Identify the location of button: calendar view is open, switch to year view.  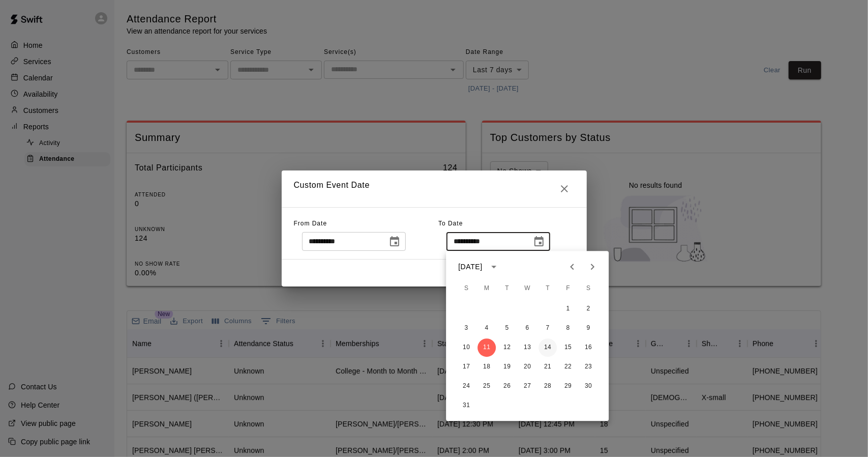
(494, 267).